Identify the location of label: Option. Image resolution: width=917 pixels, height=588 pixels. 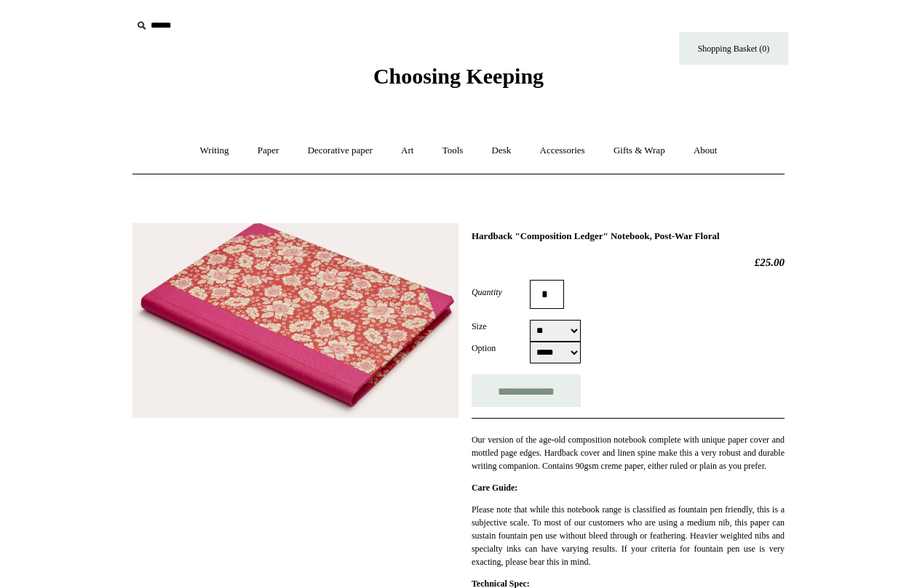
(500, 348).